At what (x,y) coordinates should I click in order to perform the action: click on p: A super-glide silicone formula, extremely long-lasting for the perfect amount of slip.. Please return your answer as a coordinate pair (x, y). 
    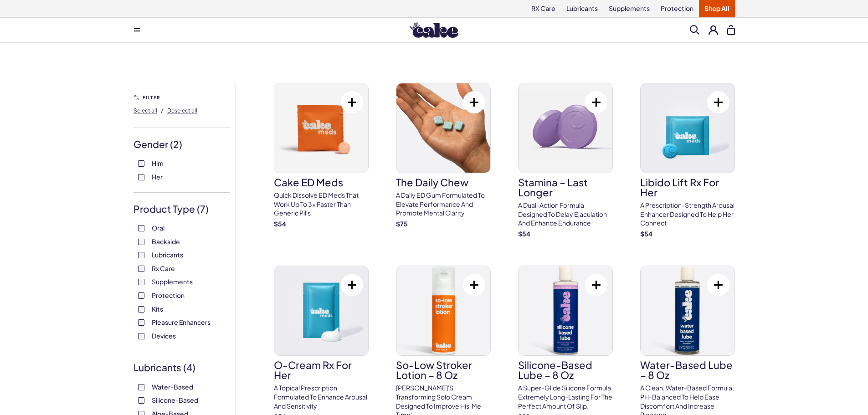
    Looking at the image, I should click on (566, 397).